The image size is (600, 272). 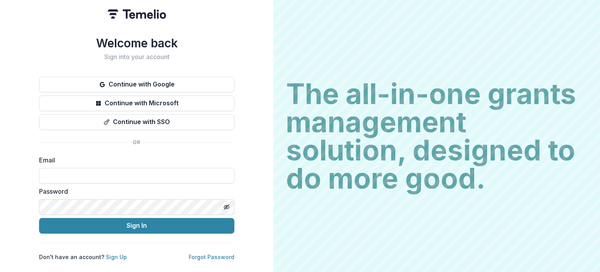 What do you see at coordinates (137, 103) in the screenshot?
I see `button: Continue with Microsoft` at bounding box center [137, 103].